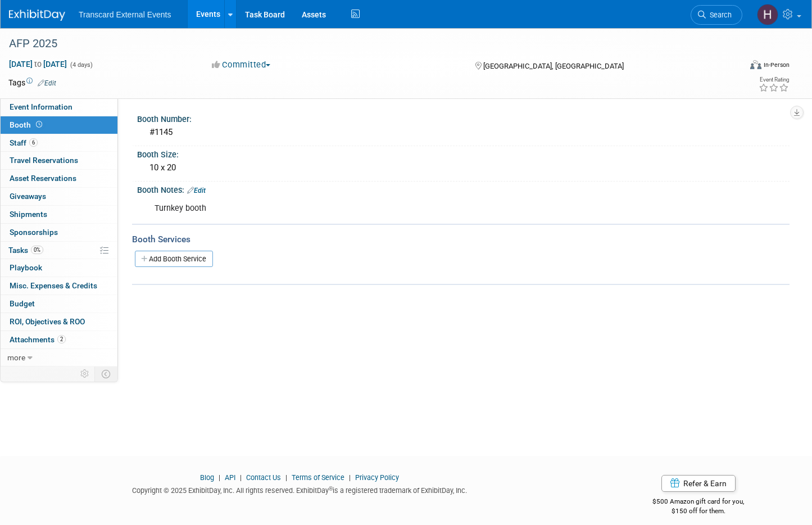 The height and width of the screenshot is (525, 812). What do you see at coordinates (318, 477) in the screenshot?
I see `a: Terms of Service` at bounding box center [318, 477].